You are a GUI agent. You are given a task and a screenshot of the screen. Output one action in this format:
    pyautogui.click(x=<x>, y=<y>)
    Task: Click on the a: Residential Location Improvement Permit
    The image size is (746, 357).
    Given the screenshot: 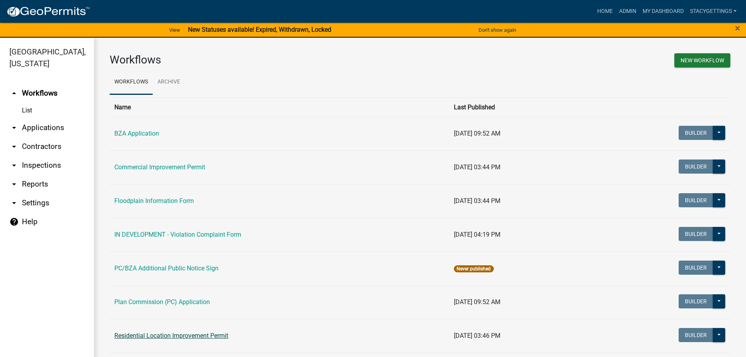 What is the action you would take?
    pyautogui.click(x=171, y=335)
    